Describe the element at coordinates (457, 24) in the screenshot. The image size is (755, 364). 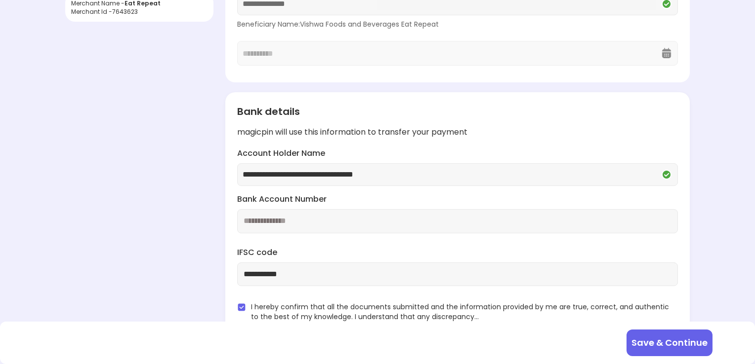
I see `div: Beneficiary Name: Vishwa Foods and Beverages Eat Repeat` at that location.